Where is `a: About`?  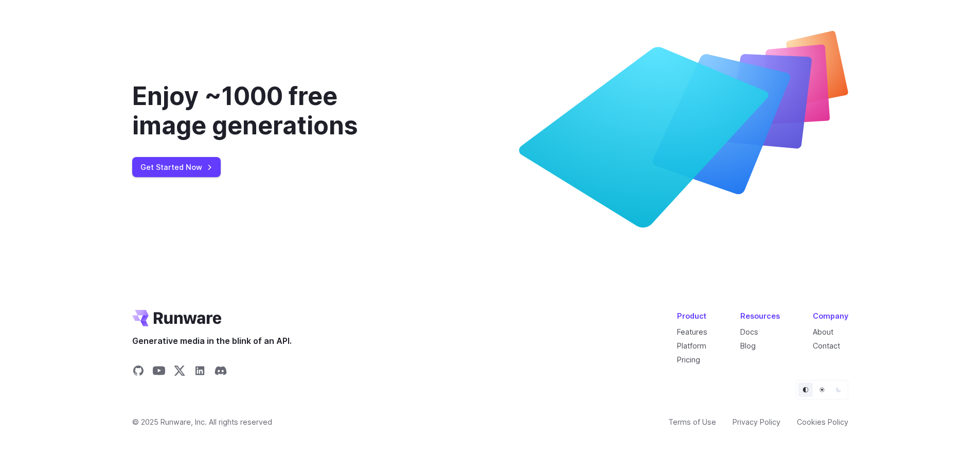
a: About is located at coordinates (823, 332).